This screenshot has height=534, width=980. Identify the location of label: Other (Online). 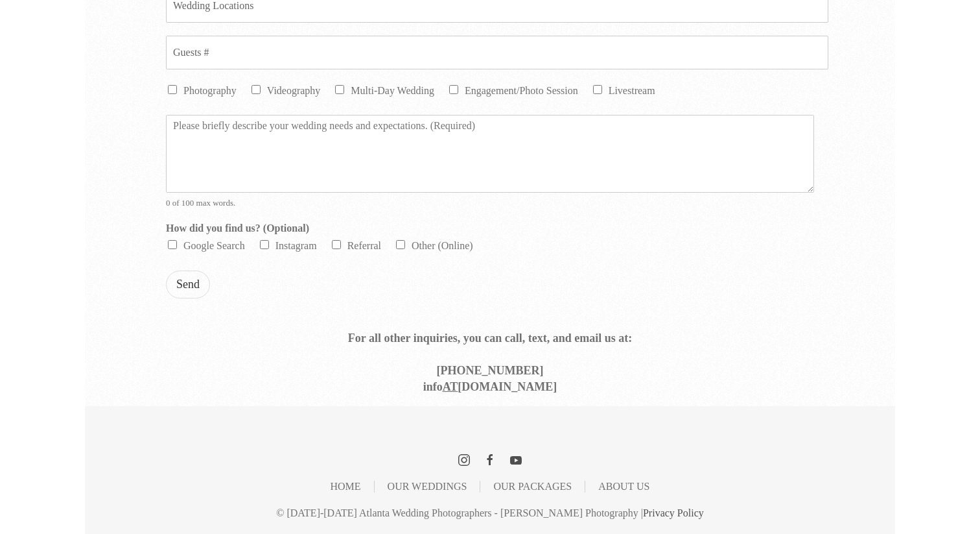
(443, 245).